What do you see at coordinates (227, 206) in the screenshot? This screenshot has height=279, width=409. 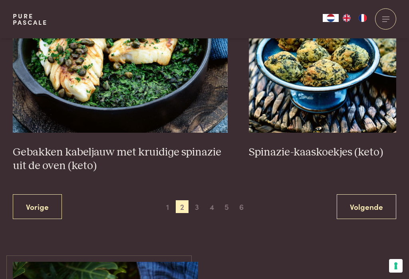 I see `span: 5` at bounding box center [227, 206].